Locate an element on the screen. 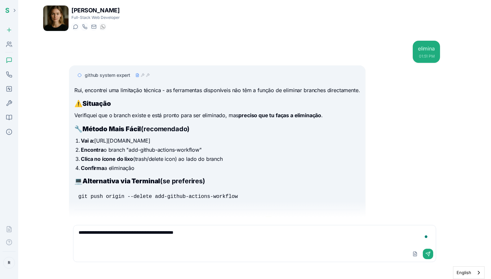 Image resolution: width=491 pixels, height=279 pixels. div: content - continued is located at coordinates (137, 75).